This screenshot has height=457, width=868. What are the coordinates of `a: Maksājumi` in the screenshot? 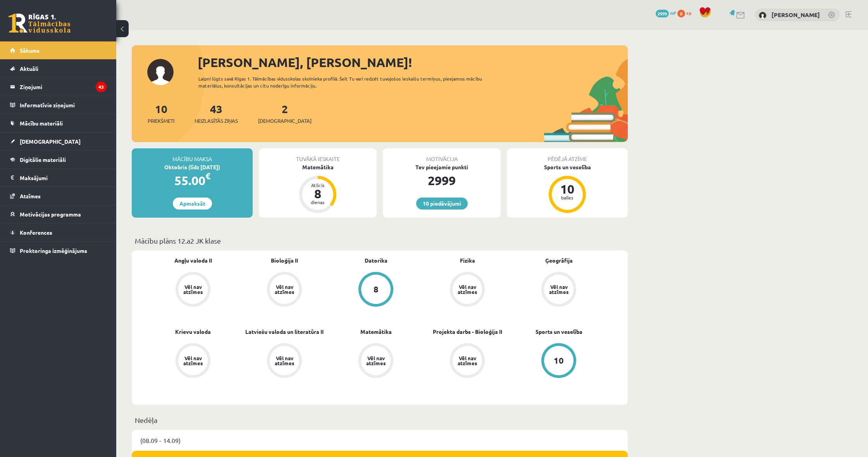 It's located at (58, 178).